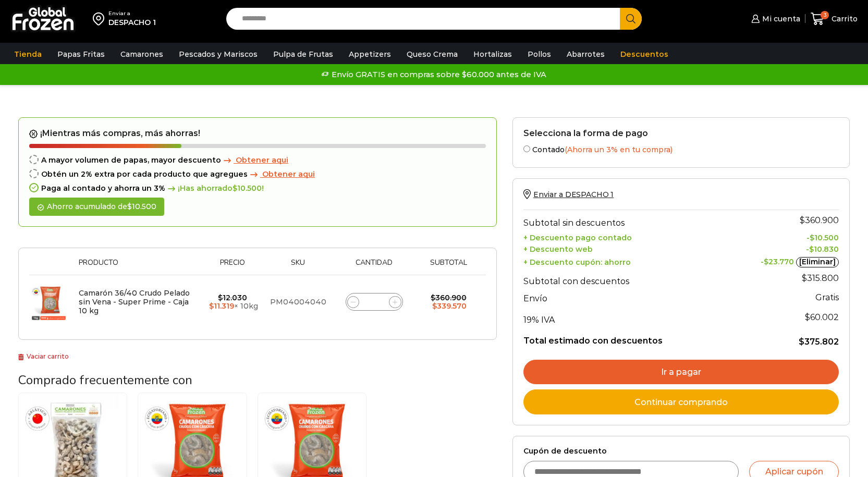 The height and width of the screenshot is (477, 868). What do you see at coordinates (137, 266) in the screenshot?
I see `th: Producto` at bounding box center [137, 266].